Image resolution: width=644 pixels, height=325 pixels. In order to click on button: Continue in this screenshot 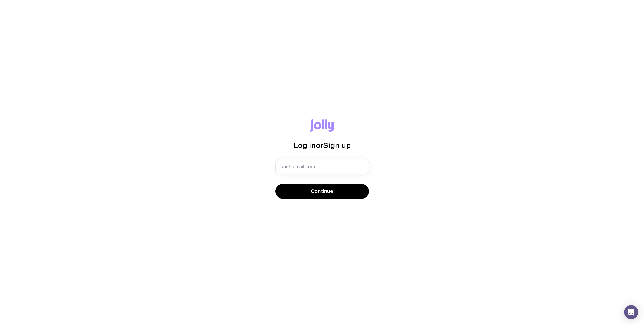, I will do `click(322, 191)`.